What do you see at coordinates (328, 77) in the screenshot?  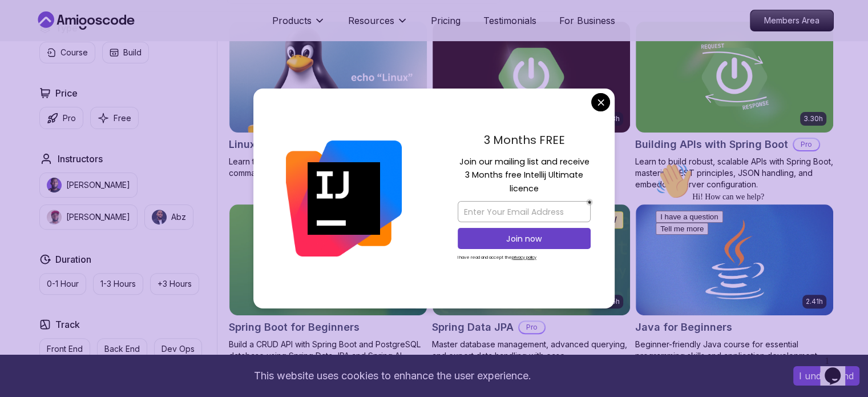 I see `img: Linux Fundamentals card` at bounding box center [328, 77].